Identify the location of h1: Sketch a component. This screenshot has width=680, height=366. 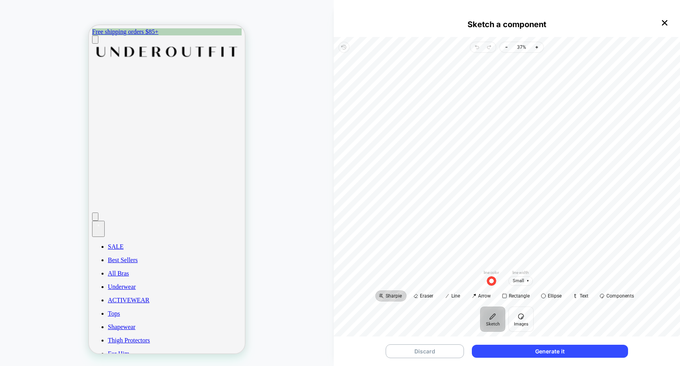
(507, 24).